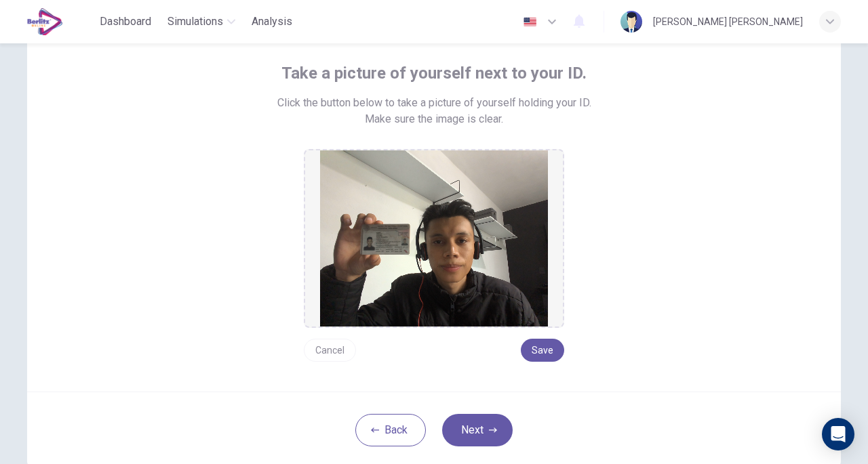 The width and height of the screenshot is (868, 464). Describe the element at coordinates (126, 21) in the screenshot. I see `span: Dashboard` at that location.